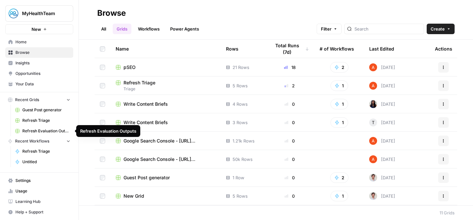  Describe the element at coordinates (42, 13) in the screenshot. I see `span: MyHealthTeam` at that location.